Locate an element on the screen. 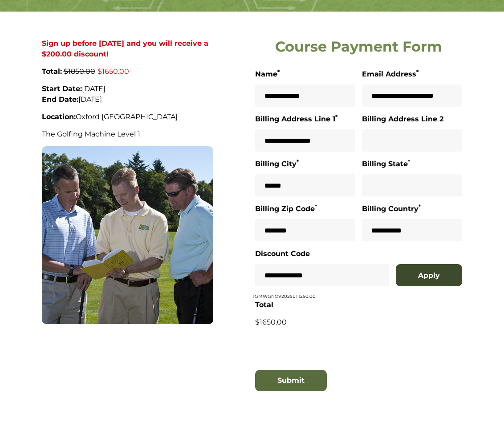 This screenshot has height=441, width=504. label: Discount Code is located at coordinates (282, 254).